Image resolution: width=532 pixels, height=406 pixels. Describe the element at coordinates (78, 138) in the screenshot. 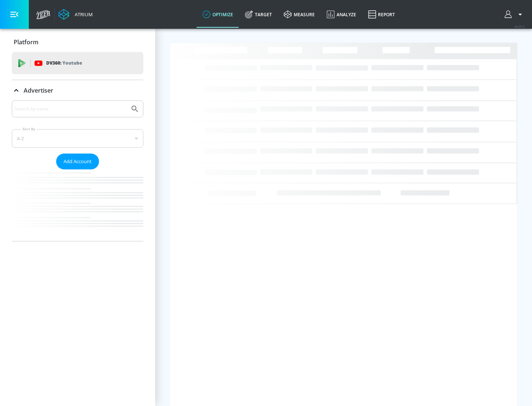

I see `div: A-Z` at that location.